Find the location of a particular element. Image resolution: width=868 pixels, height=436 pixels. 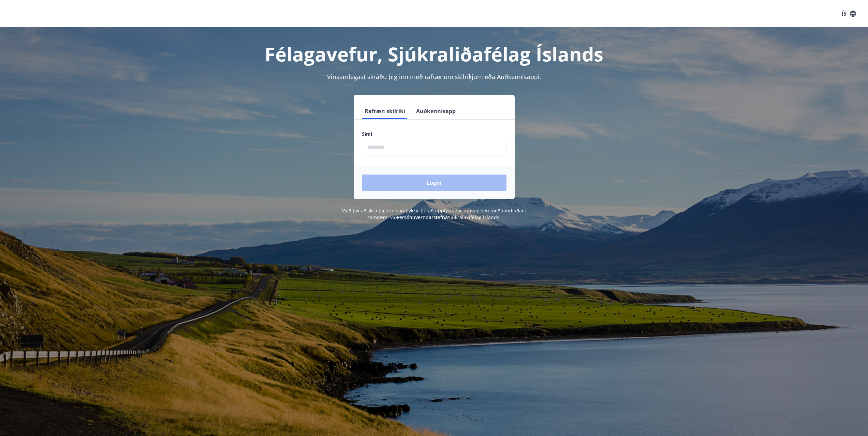

label: Sími is located at coordinates (434, 134).